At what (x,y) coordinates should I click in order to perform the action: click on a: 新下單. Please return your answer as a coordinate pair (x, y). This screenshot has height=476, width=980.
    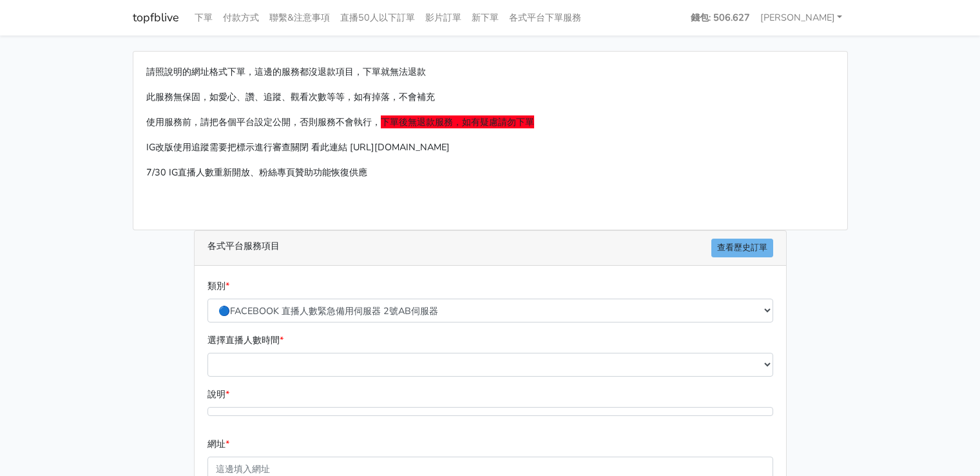
    Looking at the image, I should click on (485, 18).